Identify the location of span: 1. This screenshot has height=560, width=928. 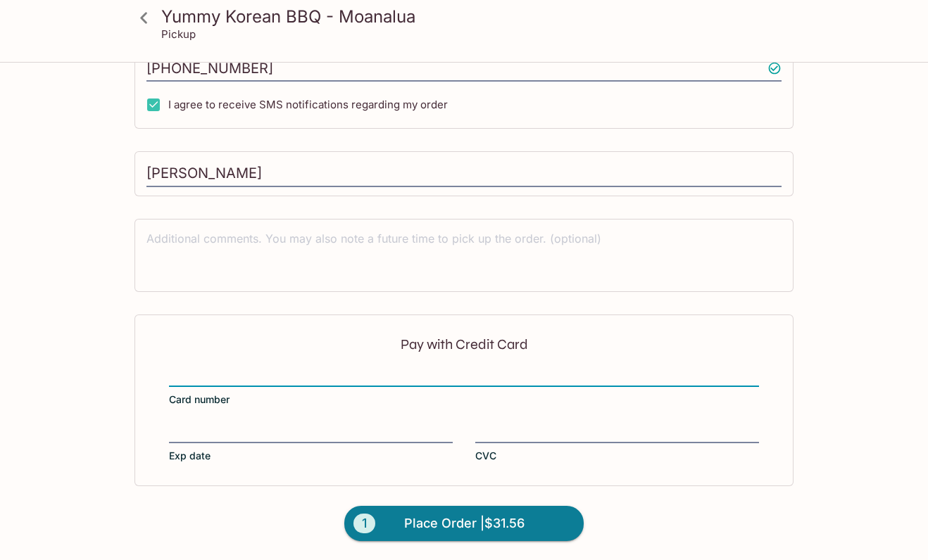
(364, 523).